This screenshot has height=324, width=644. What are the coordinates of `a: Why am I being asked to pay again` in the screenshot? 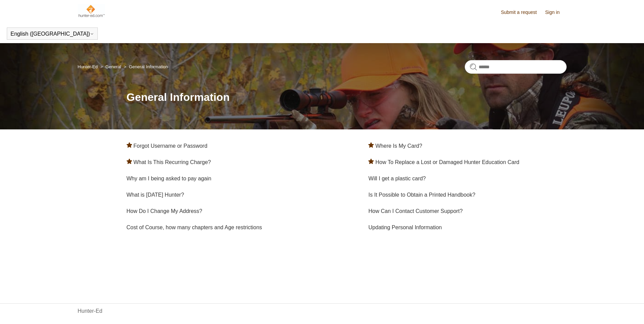 It's located at (169, 179).